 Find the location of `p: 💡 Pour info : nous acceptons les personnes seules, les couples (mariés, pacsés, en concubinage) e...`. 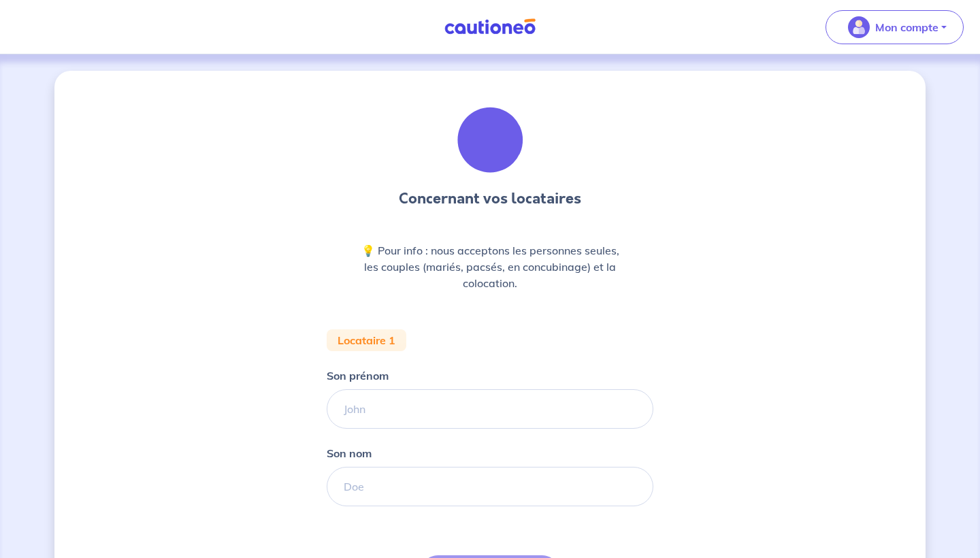

p: 💡 Pour info : nous acceptons les personnes seules, les couples (mariés, pacsés, en concubinage) e... is located at coordinates (490, 266).